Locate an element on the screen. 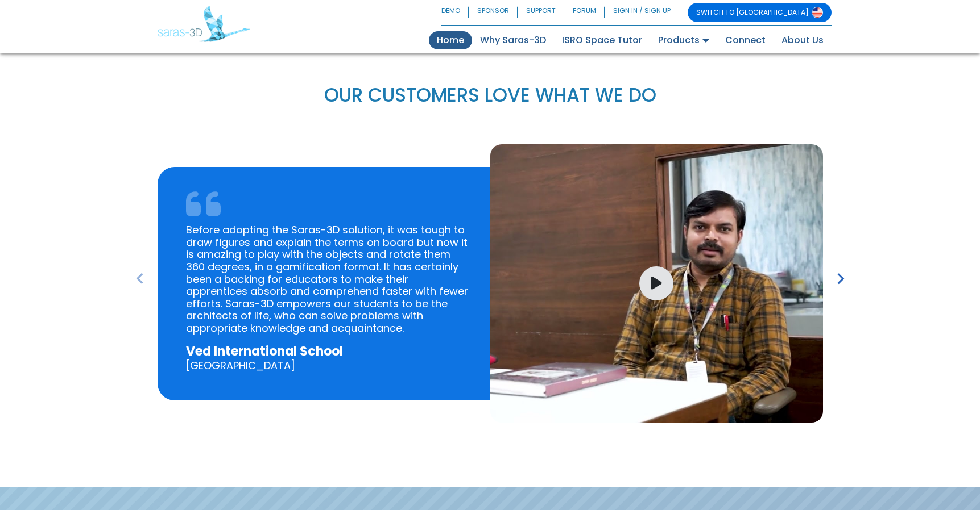  a: SUPPORT is located at coordinates (540, 13).